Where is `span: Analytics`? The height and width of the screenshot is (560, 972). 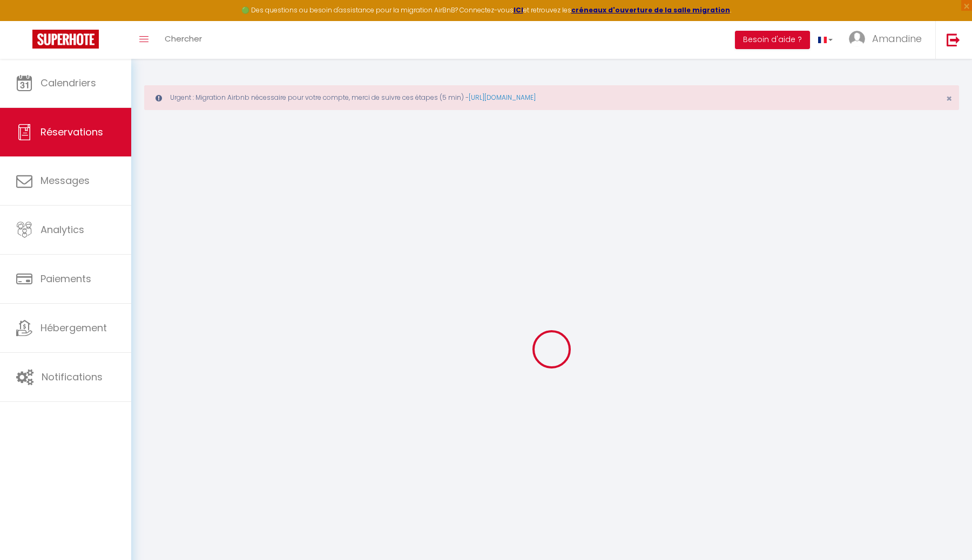
span: Analytics is located at coordinates (62, 229).